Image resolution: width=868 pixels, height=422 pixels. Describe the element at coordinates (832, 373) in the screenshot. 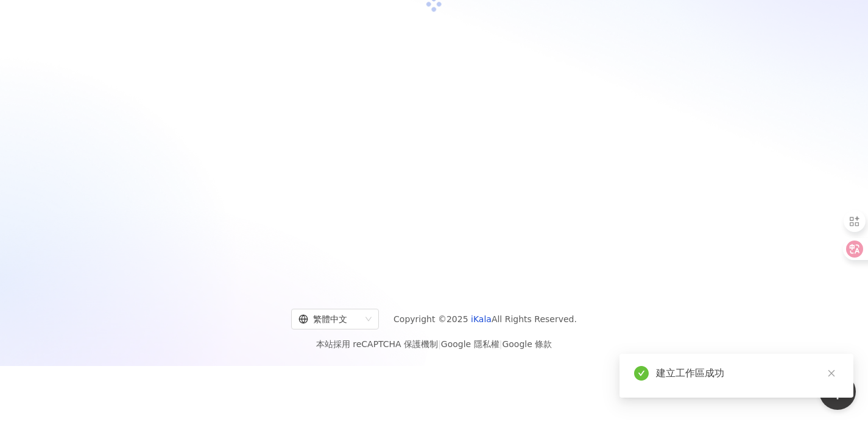

I see `span: close` at that location.